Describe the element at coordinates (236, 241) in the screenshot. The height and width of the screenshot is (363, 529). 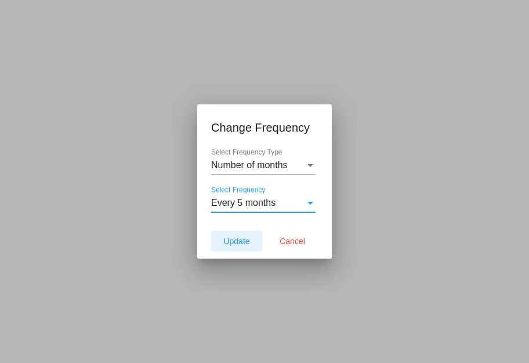
I see `span: Update` at that location.